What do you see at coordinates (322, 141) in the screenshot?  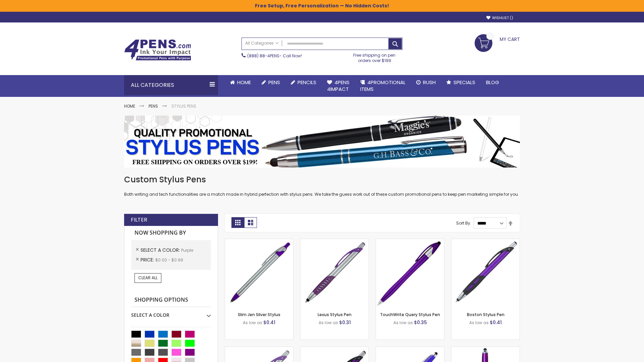 I see `img: Stylus Pens` at bounding box center [322, 141].